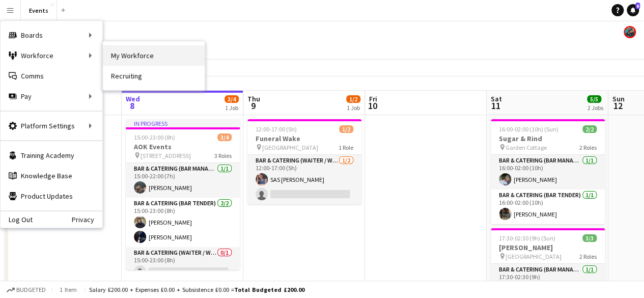 The width and height of the screenshot is (644, 298). Describe the element at coordinates (637, 6) in the screenshot. I see `span: 6` at that location.